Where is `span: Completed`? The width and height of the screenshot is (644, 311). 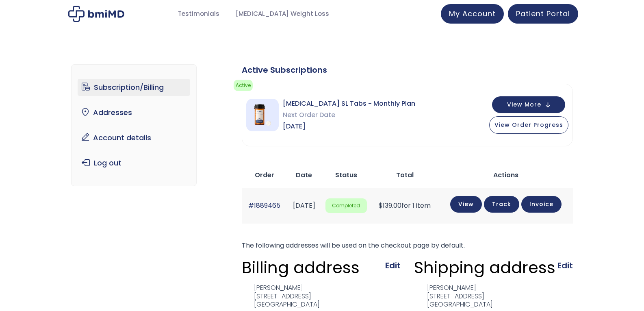
span: Completed is located at coordinates (346, 206).